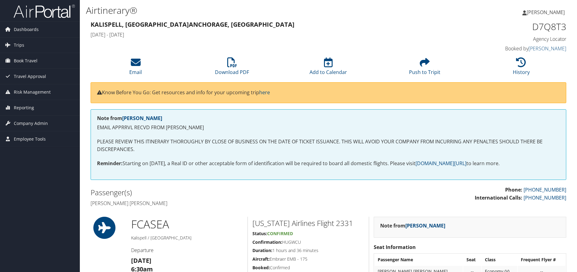 The height and width of the screenshot is (272, 577). What do you see at coordinates (510, 49) in the screenshot?
I see `h4: Booked by` at bounding box center [510, 49].